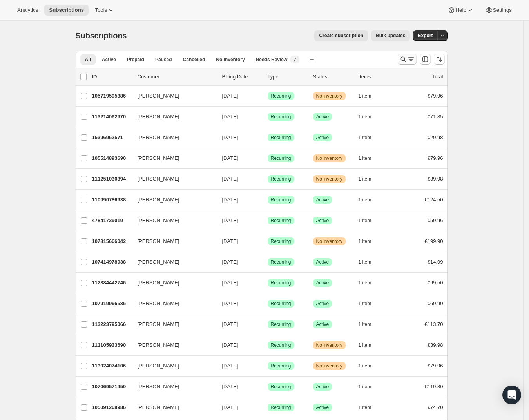  What do you see at coordinates (163, 59) in the screenshot?
I see `span: Paused` at bounding box center [163, 59].